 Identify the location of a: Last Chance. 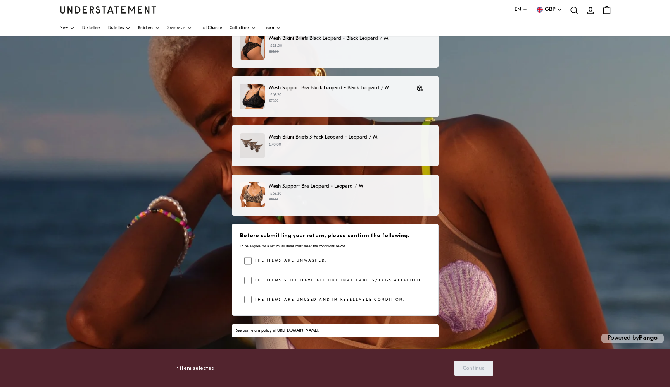
(210, 28).